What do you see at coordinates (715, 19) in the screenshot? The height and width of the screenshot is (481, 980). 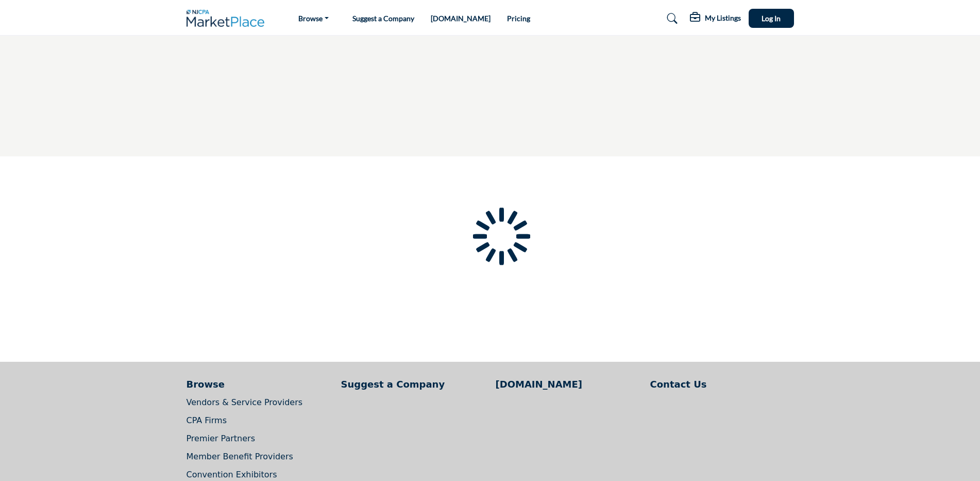 I see `div: My Listings` at bounding box center [715, 19].